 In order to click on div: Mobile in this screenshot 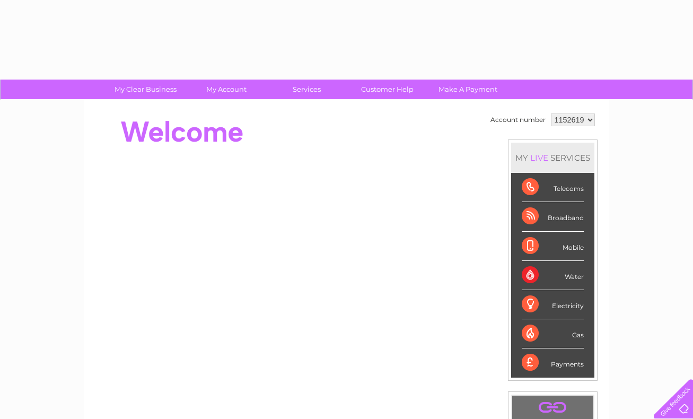, I will do `click(553, 246)`.